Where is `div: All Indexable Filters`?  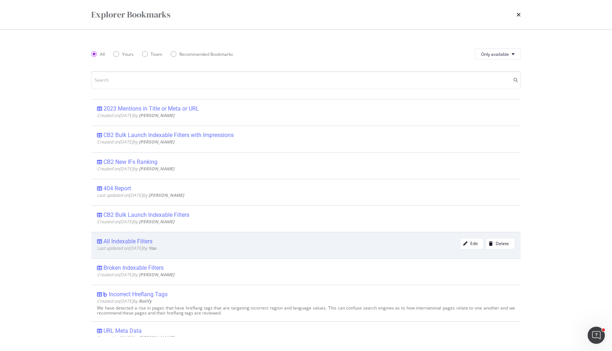 div: All Indexable Filters is located at coordinates (128, 242).